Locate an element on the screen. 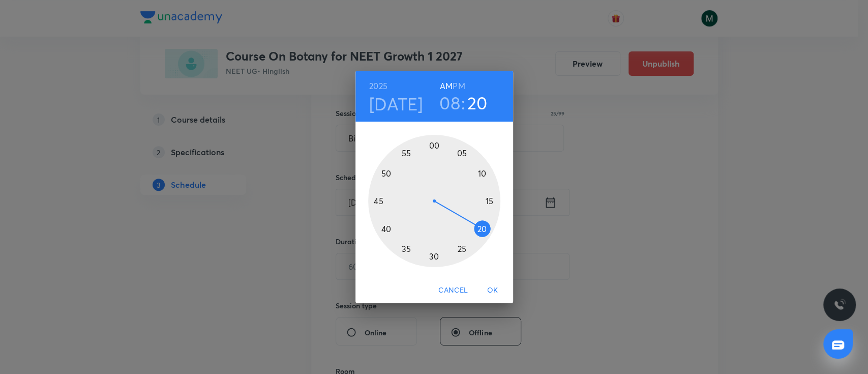  span: Cancel is located at coordinates (454, 290).